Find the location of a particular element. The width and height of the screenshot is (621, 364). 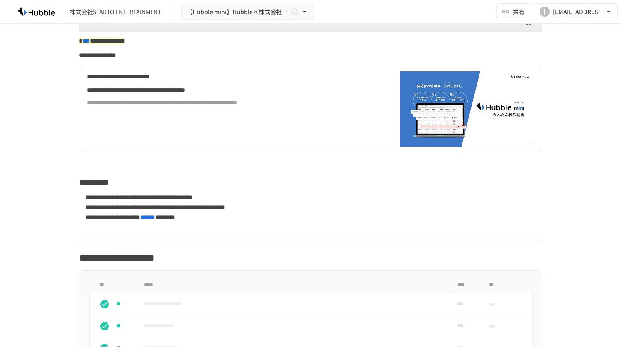

img: HzDRNkGCf7KYO4GfwKnzITak6oVsp5RHeZBEM1dQFiQ is located at coordinates (36, 12).